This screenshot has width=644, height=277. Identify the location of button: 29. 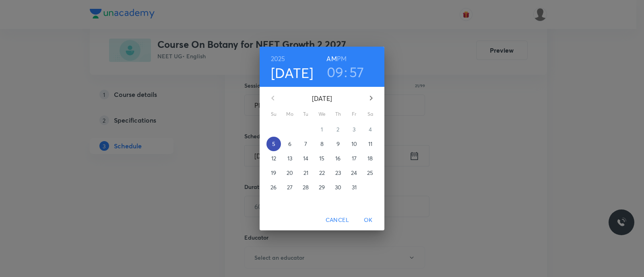
(322, 187).